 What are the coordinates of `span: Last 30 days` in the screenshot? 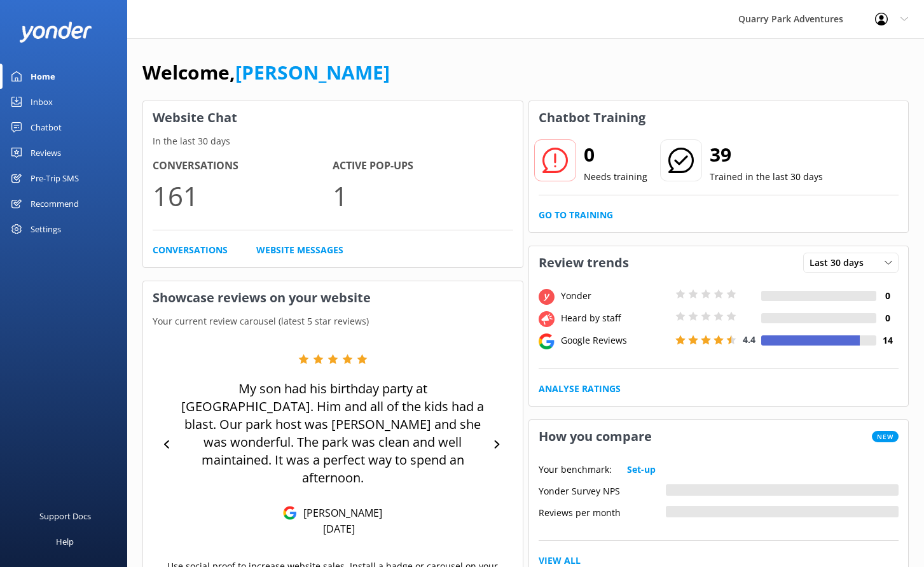 It's located at (840, 263).